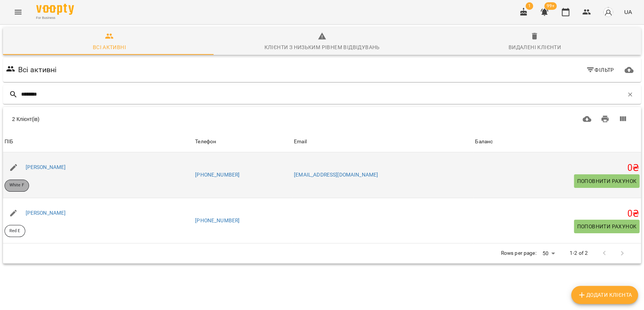 This screenshot has width=644, height=310. What do you see at coordinates (8, 142) in the screenshot?
I see `div: ПІБ` at bounding box center [8, 142].